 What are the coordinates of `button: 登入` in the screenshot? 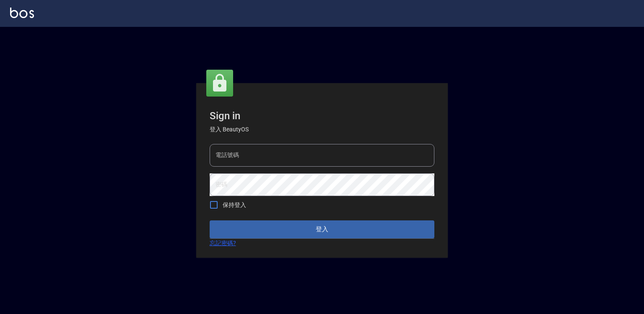 It's located at (322, 229).